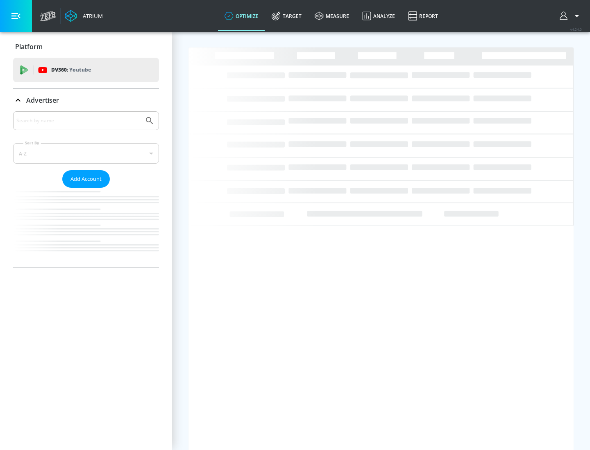  What do you see at coordinates (91, 16) in the screenshot?
I see `div: Atrium` at bounding box center [91, 16].